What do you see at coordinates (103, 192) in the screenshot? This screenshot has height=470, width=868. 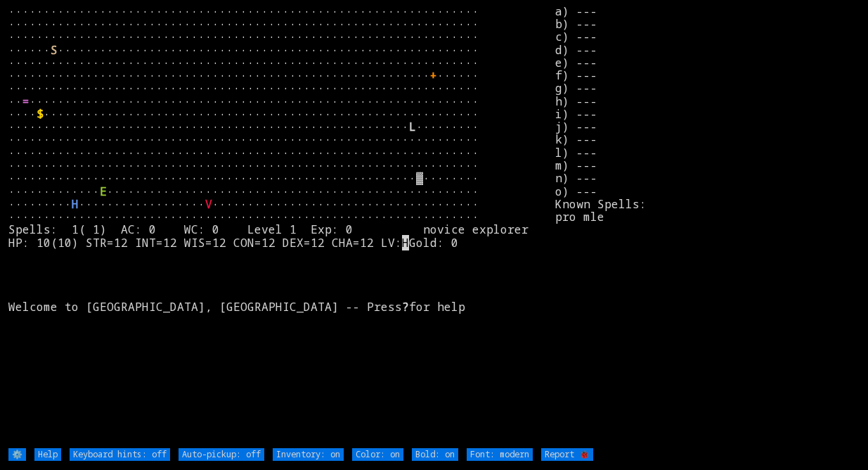 I see `font: E` at bounding box center [103, 192].